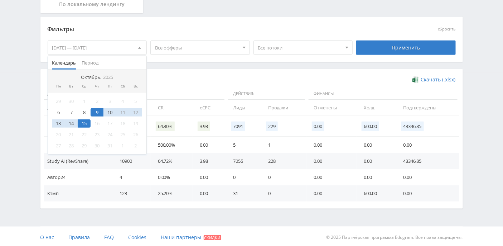 This screenshot has width=503, height=246. What do you see at coordinates (332, 107) in the screenshot?
I see `td: Отменены` at bounding box center [332, 107].